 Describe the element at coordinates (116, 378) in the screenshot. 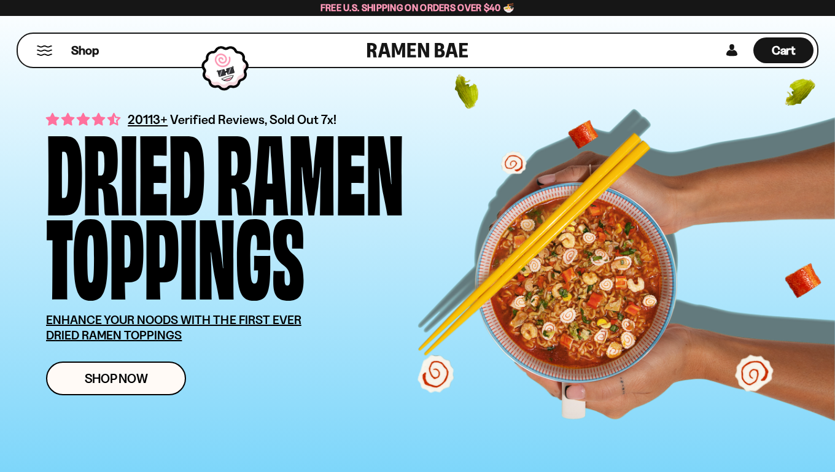

I see `a: Shop Now` at that location.